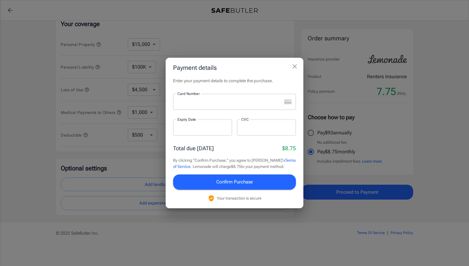 The image size is (469, 266). I want to click on label: Card Number, so click(188, 93).